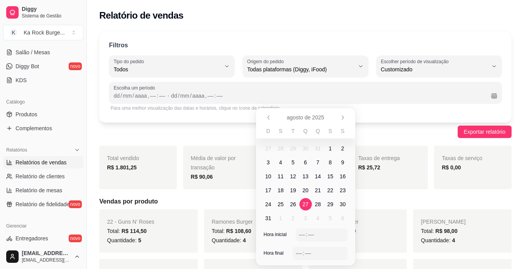 The height and width of the screenshot is (269, 524). What do you see at coordinates (162, 96) in the screenshot?
I see `div: minuto, Data inicial,` at bounding box center [162, 96].